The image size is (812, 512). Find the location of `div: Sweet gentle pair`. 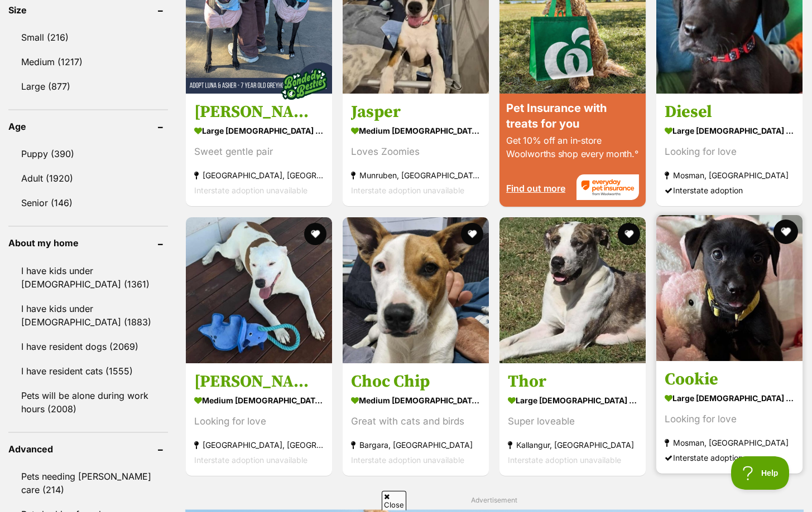

div: Sweet gentle pair is located at coordinates (259, 153).